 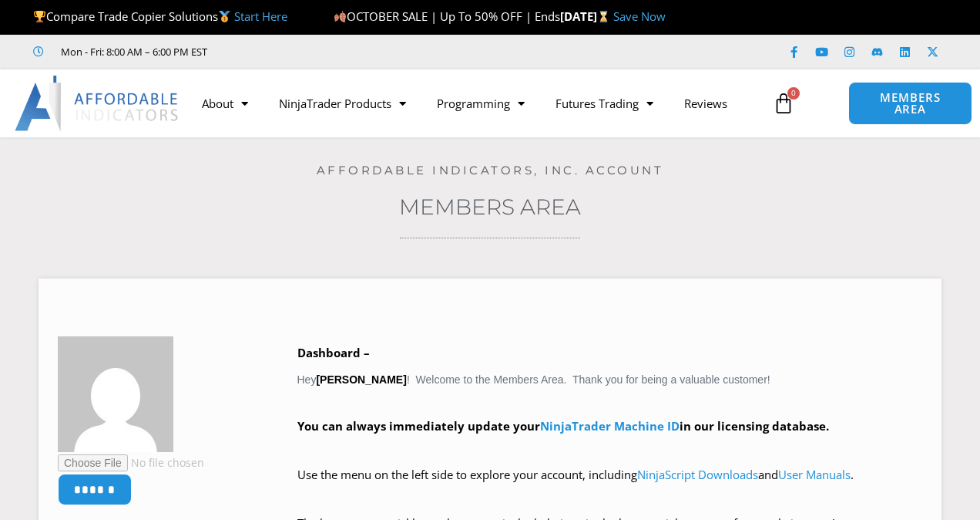 I want to click on img: LogoAI | Affordable Indicators – NinjaTrader, so click(x=97, y=103).